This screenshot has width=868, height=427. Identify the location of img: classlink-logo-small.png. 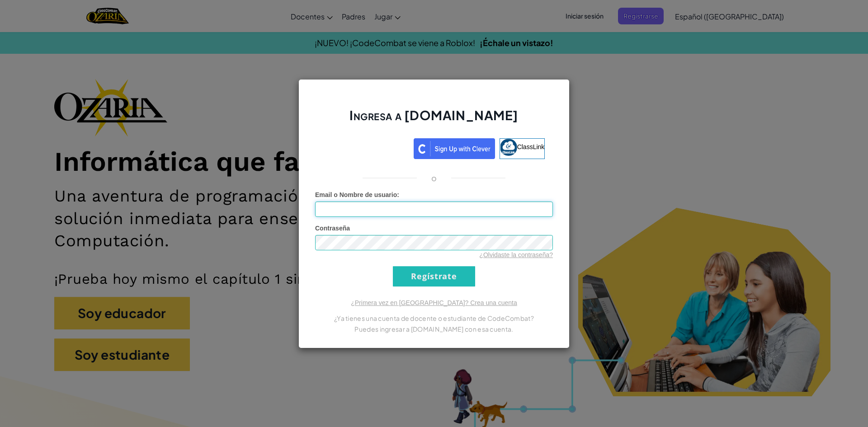
(509, 147).